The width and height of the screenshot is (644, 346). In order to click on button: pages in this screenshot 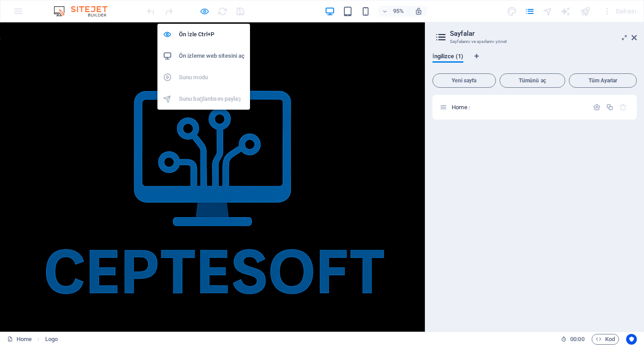, I will do `click(529, 11)`.